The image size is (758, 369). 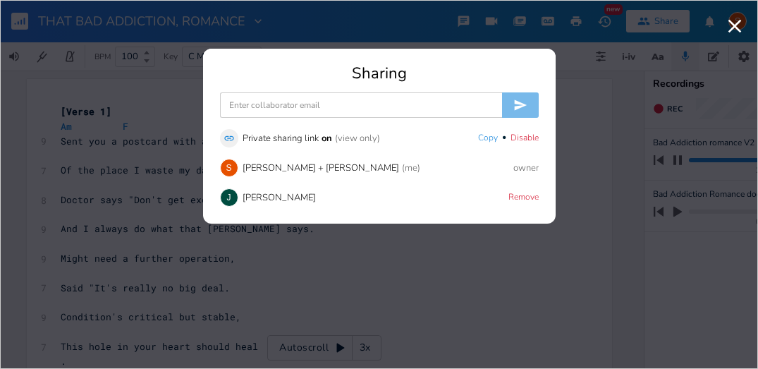 I want to click on div: owner, so click(x=526, y=168).